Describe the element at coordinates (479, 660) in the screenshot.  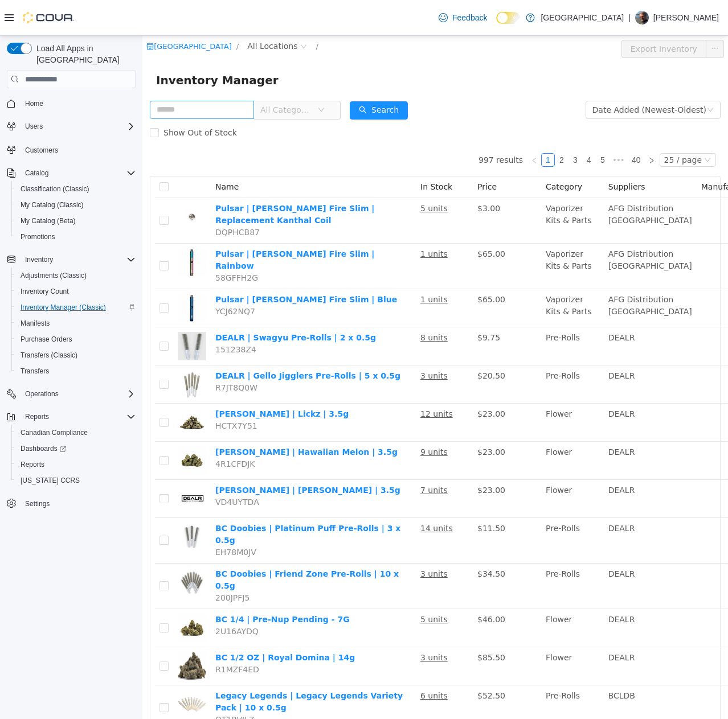
I see `span: BCLDB` at that location.